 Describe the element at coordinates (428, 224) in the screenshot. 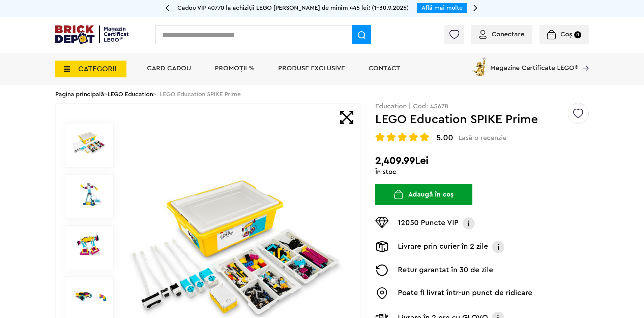

I see `p: 12050 Puncte VIP` at that location.